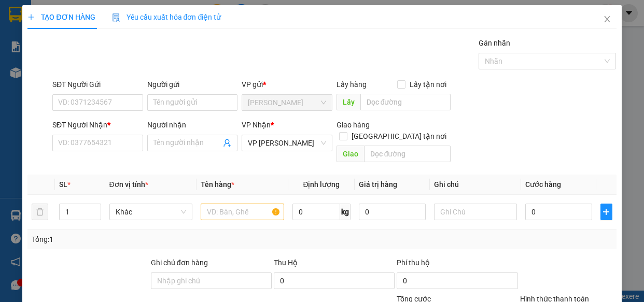 The image size is (644, 302). I want to click on span: user-add, so click(227, 143).